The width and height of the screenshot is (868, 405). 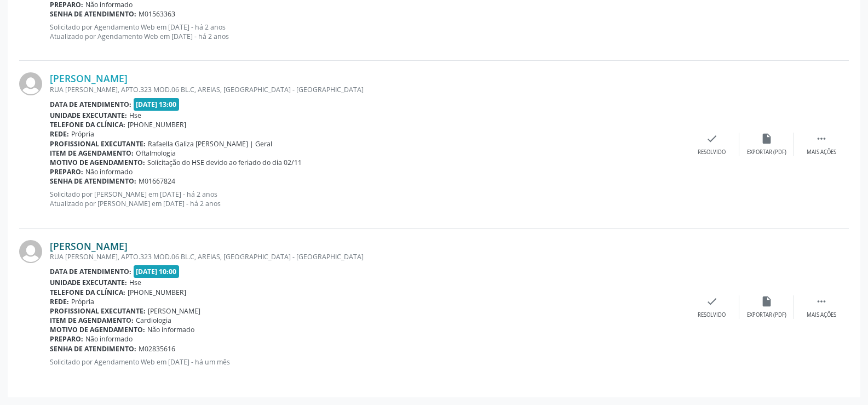 I want to click on span: Solicitação do HSE devido ao feriado do dia 02/11, so click(x=225, y=162).